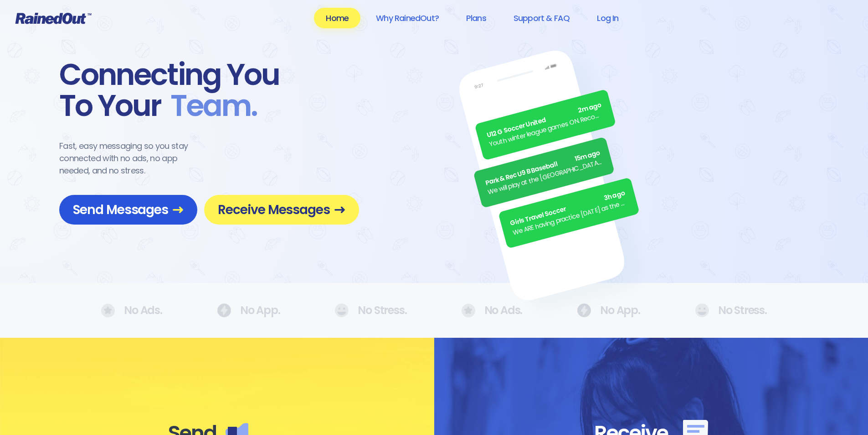  I want to click on div: Fast, easy messaging so you stay connected with no ads, no app needed, and no stress., so click(132, 158).